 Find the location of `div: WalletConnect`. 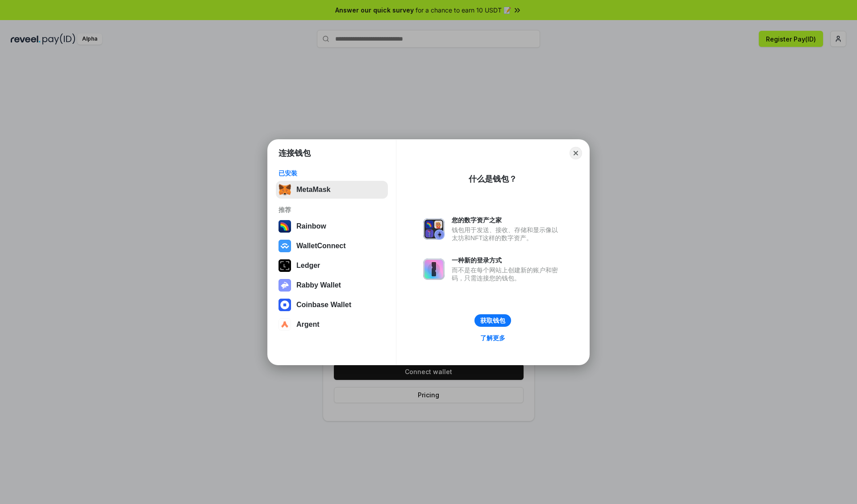

div: WalletConnect is located at coordinates (321, 246).